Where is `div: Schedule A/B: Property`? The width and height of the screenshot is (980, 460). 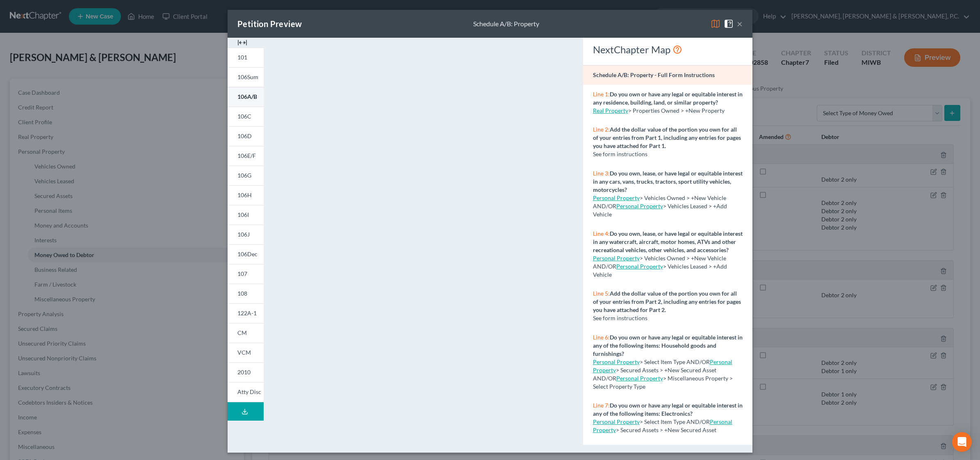 div: Schedule A/B: Property is located at coordinates (506, 24).